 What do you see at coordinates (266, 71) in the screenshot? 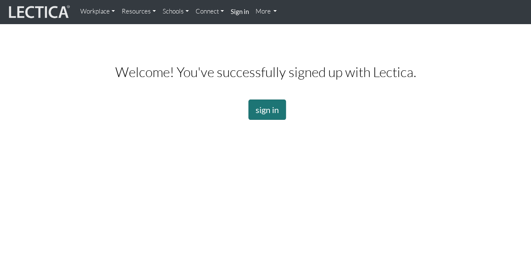
I see `h2: Welcome! You've successfully signed up with Lectica.` at bounding box center [266, 71].